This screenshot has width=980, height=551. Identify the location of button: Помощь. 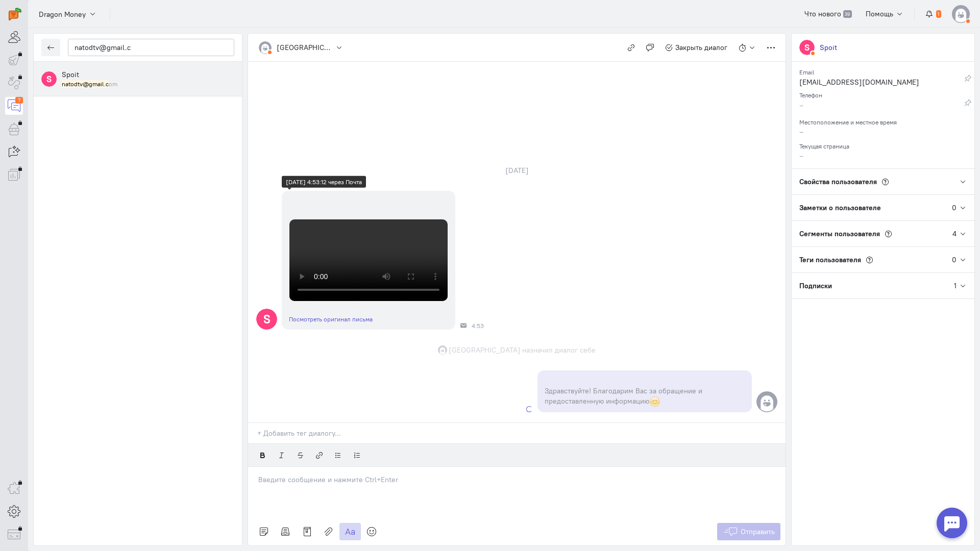
(884, 13).